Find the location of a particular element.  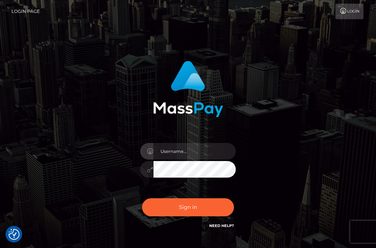

input: Username... is located at coordinates (195, 151).